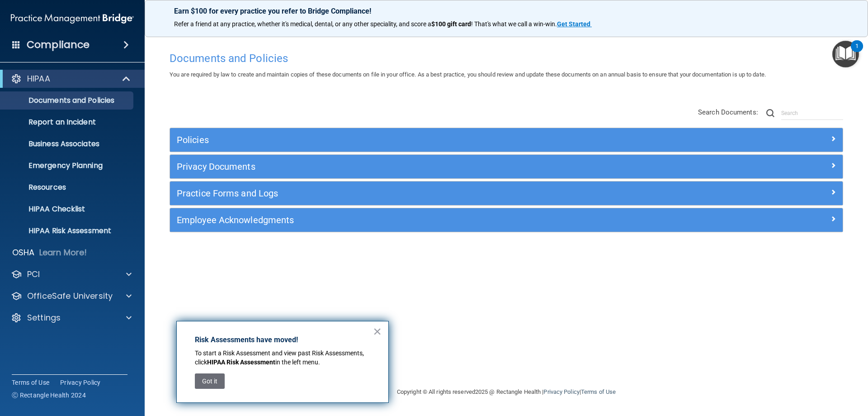  Describe the element at coordinates (68, 187) in the screenshot. I see `p: Resources` at that location.